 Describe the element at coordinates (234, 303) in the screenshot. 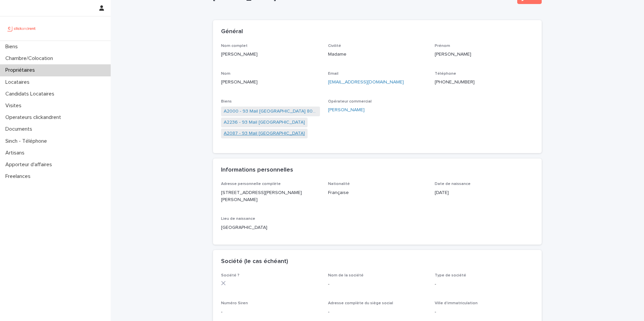

I see `span: Numéro Siren` at that location.